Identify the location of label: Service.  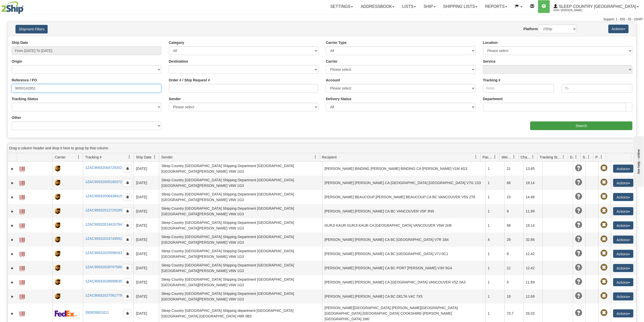
(489, 61).